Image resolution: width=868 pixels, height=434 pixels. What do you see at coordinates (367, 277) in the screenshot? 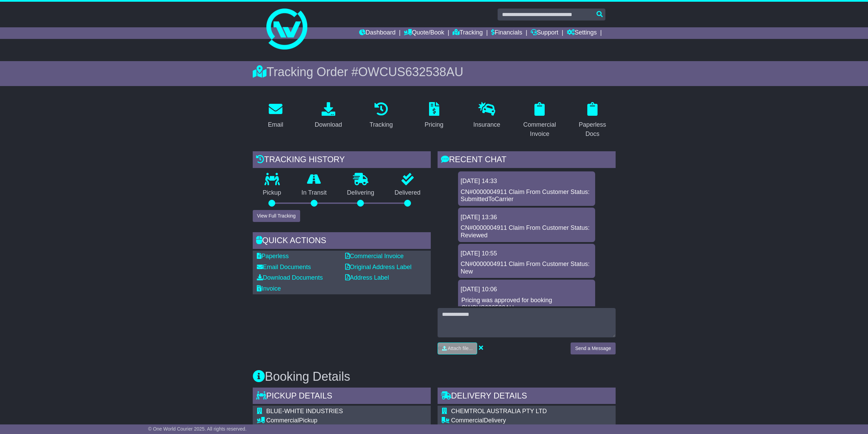
I see `a: Address Label` at bounding box center [367, 277].